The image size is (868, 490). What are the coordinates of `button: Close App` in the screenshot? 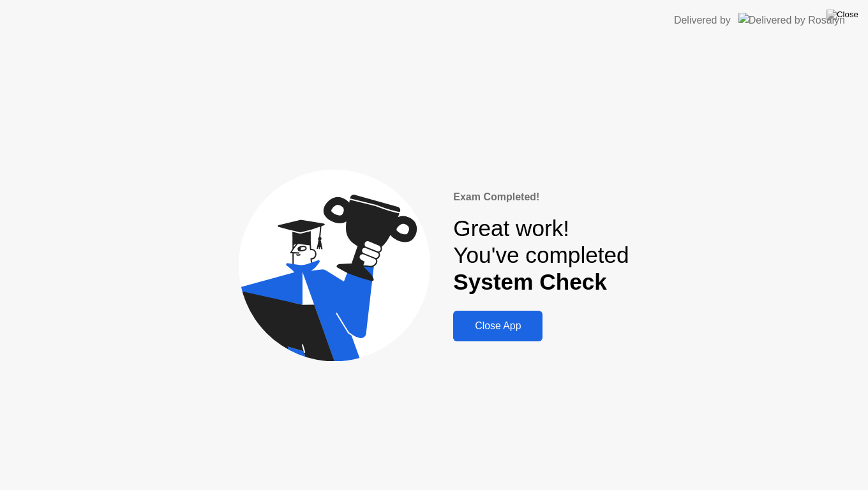 It's located at (497, 326).